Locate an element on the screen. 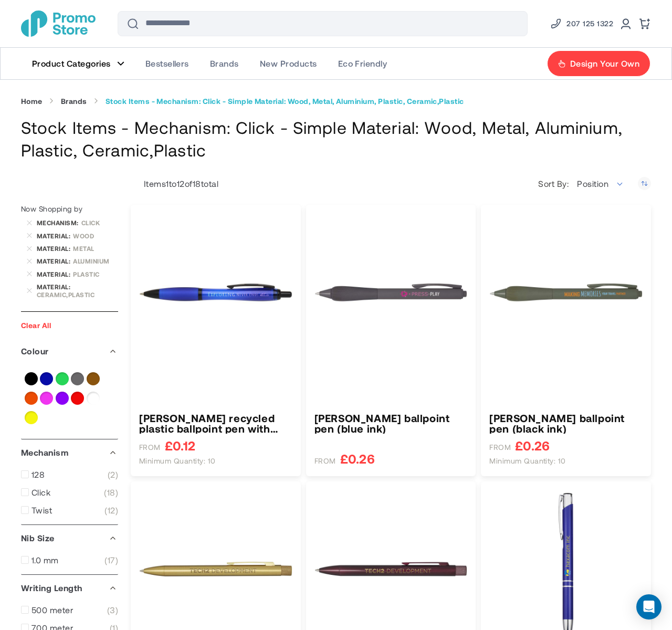  a: Remove Material Wood is located at coordinates (29, 236).